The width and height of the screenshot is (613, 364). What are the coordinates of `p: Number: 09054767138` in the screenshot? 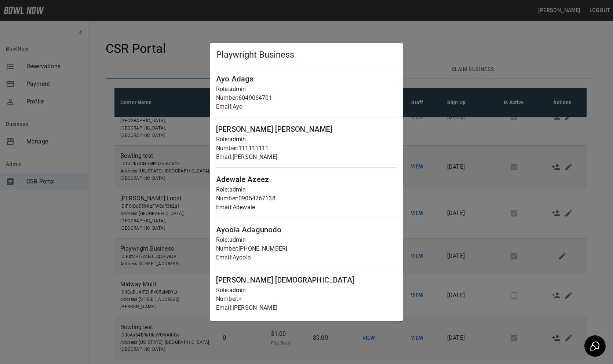 It's located at (306, 198).